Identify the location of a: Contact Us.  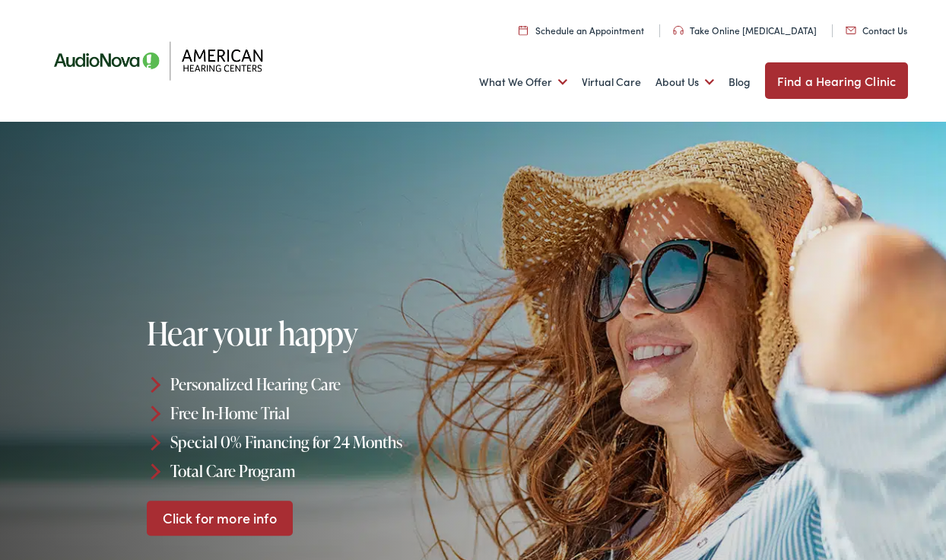
(876, 30).